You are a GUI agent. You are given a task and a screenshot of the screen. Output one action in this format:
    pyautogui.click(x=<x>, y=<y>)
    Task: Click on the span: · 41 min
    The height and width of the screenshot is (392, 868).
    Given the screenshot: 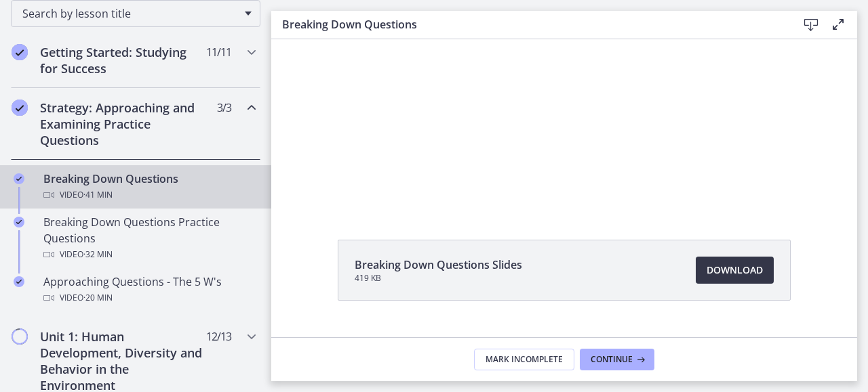 What is the action you would take?
    pyautogui.click(x=97, y=195)
    